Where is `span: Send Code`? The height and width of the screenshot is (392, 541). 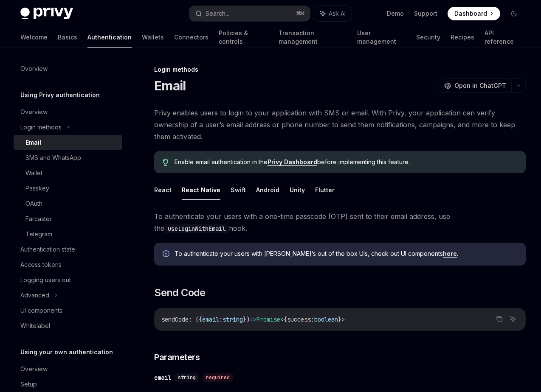 span: Send Code is located at coordinates (180, 293).